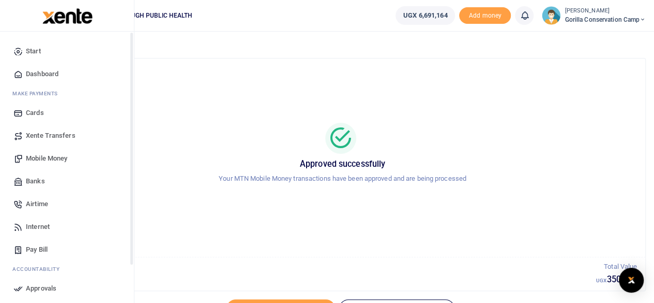 The image size is (654, 303). Describe the element at coordinates (605, 20) in the screenshot. I see `span: Gorilla Conservation Camp` at that location.